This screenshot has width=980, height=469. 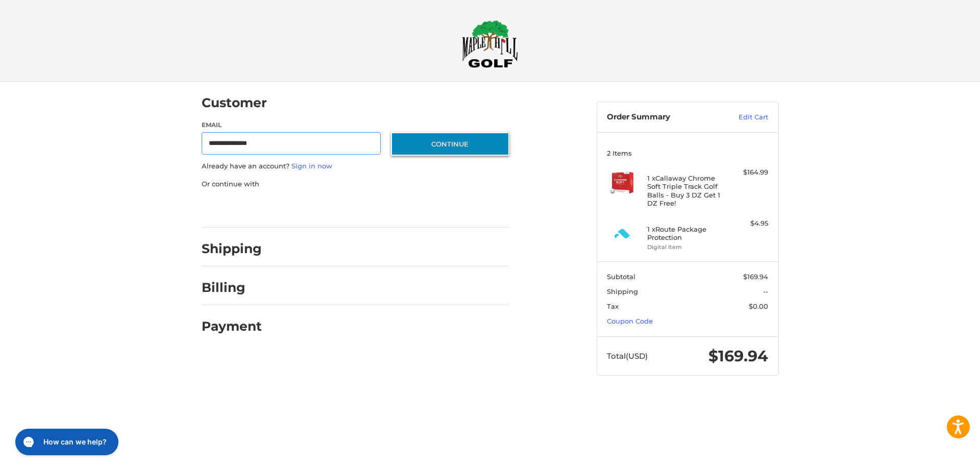 What do you see at coordinates (622, 291) in the screenshot?
I see `span: Shipping` at bounding box center [622, 291].